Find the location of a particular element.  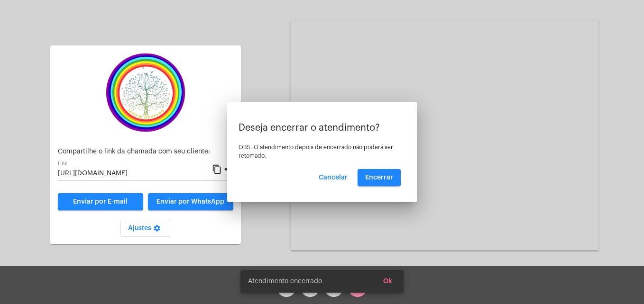

p: Compartilhe o link da chamada com seu cliente: is located at coordinates (146, 151).